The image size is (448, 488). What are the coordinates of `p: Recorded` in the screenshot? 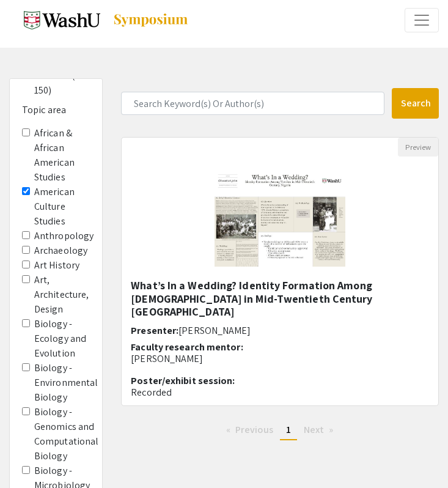 It's located at (280, 392).